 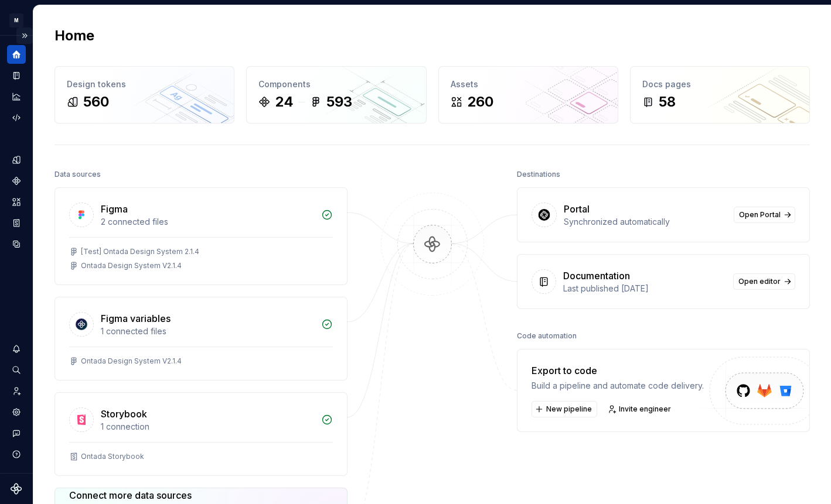 What do you see at coordinates (208, 427) in the screenshot?
I see `div: 1 connection` at bounding box center [208, 427].